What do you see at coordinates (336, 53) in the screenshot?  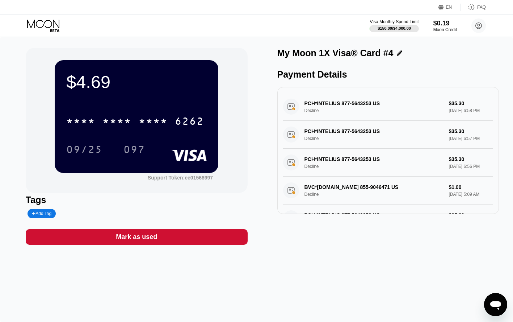 I see `div: My Moon 1X Visa® Card #4` at bounding box center [336, 53].